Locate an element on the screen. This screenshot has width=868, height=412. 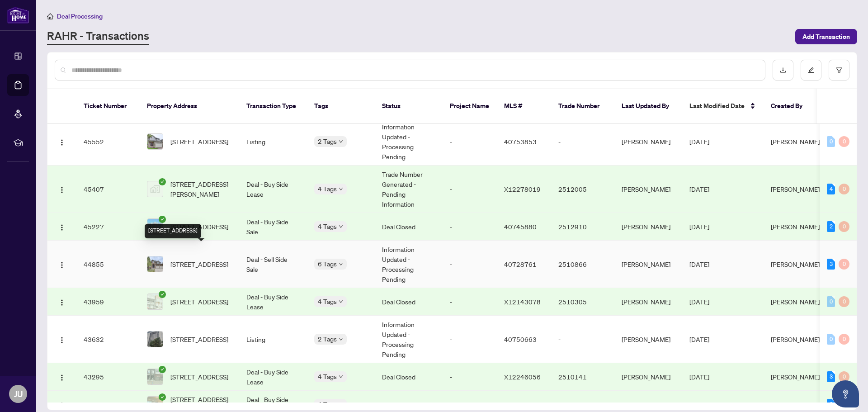
td: 45227 is located at coordinates (108, 226).